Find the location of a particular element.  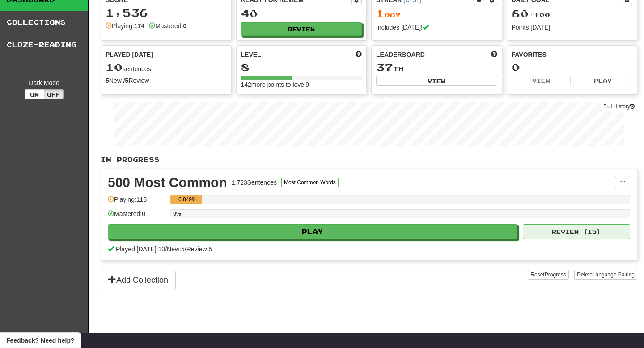

div: 40 is located at coordinates (301, 14).